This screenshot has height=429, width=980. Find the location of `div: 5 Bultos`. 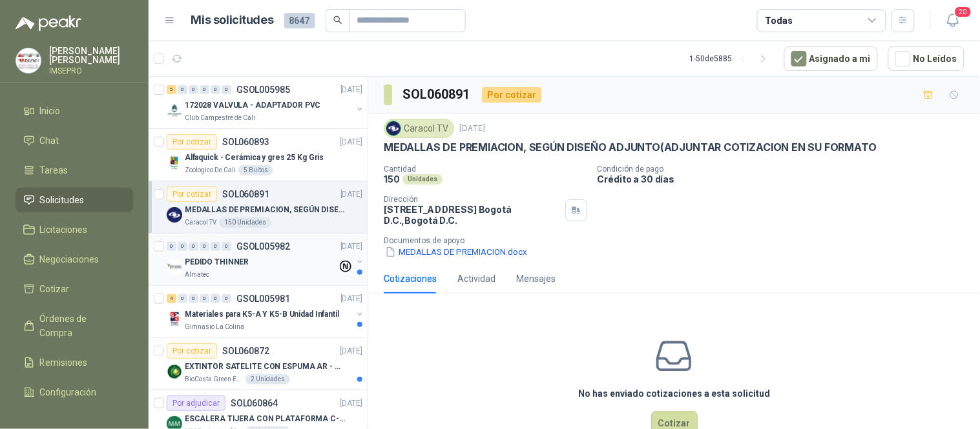

div: 5 Bultos is located at coordinates (256, 170).